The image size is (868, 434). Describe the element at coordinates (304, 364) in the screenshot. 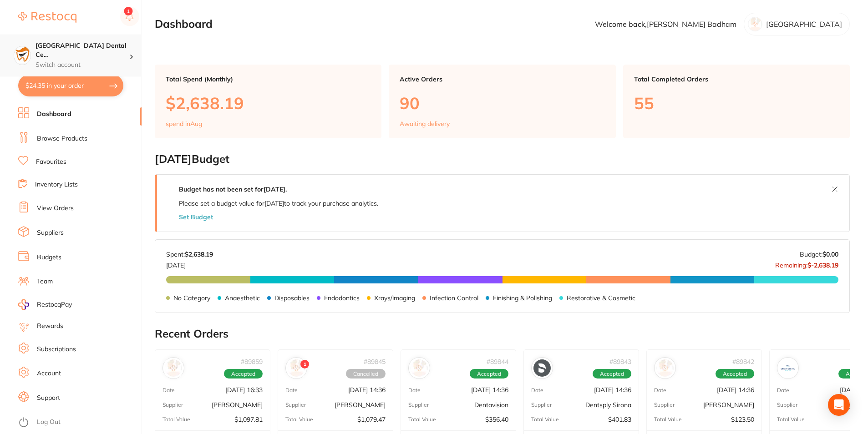

I see `span: 1` at that location.